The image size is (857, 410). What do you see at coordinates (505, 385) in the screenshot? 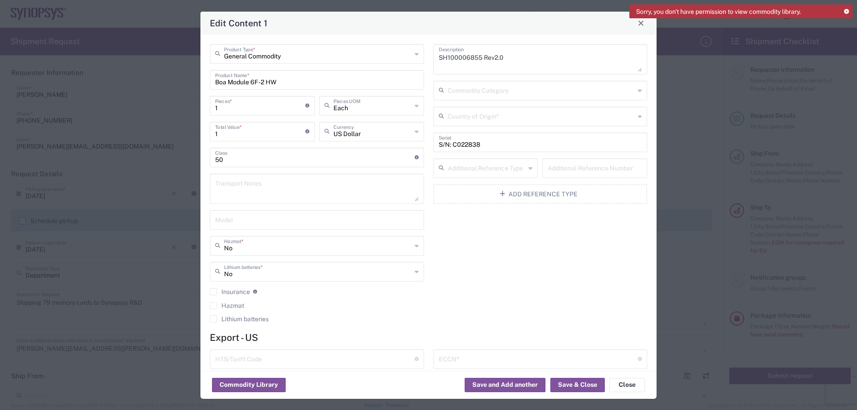
I see `button: Save and Add another` at bounding box center [505, 385].